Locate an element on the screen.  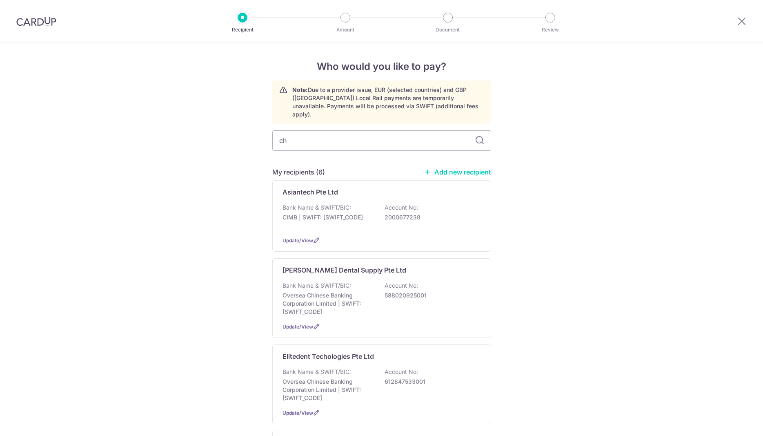
p: 612847533001 is located at coordinates (430, 381).